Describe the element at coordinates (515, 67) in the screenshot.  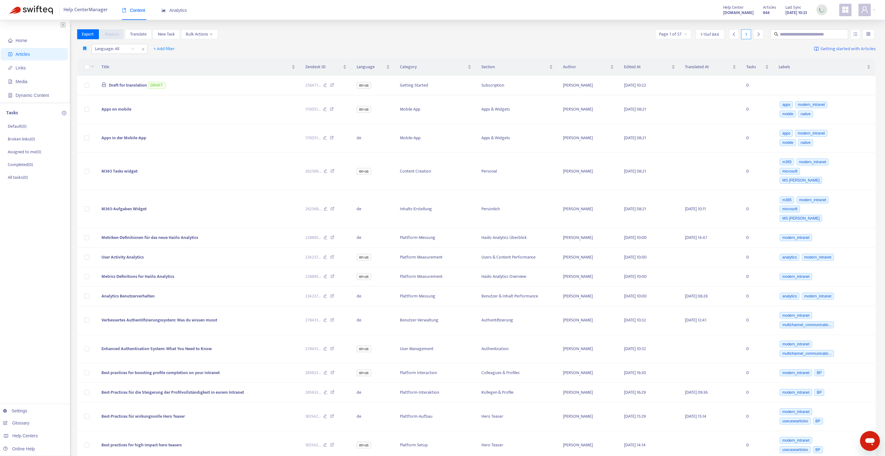
I see `span: Section` at that location.